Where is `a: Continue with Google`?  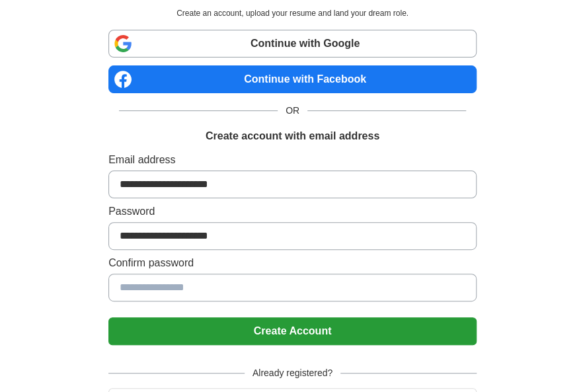
a: Continue with Google is located at coordinates (292, 44).